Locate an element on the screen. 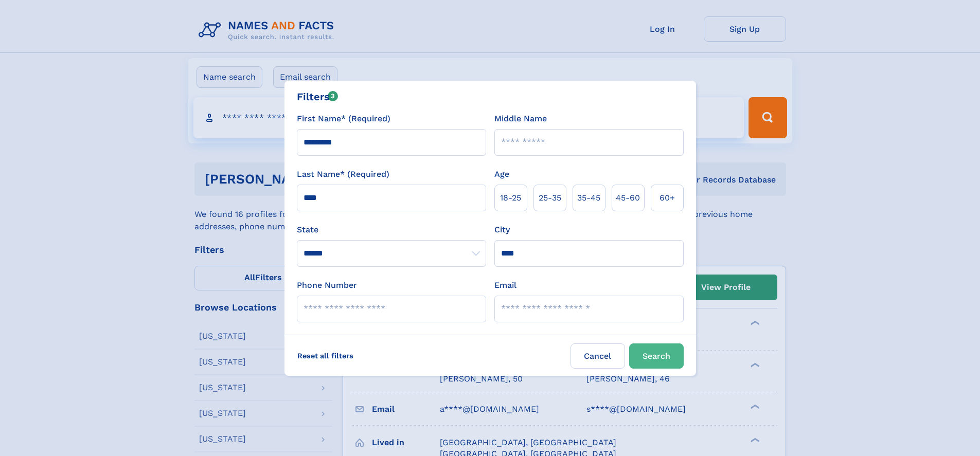  span: 60+ is located at coordinates (667, 198).